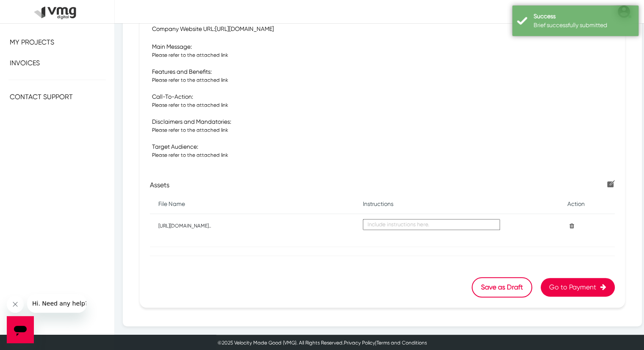 The image size is (644, 350). Describe the element at coordinates (383, 147) in the screenshot. I see `p: Target Audience:` at that location.